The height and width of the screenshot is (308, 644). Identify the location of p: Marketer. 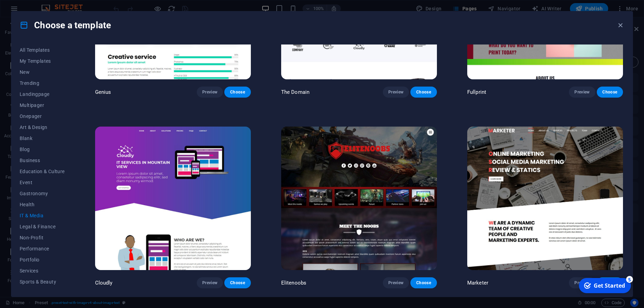
(478, 282).